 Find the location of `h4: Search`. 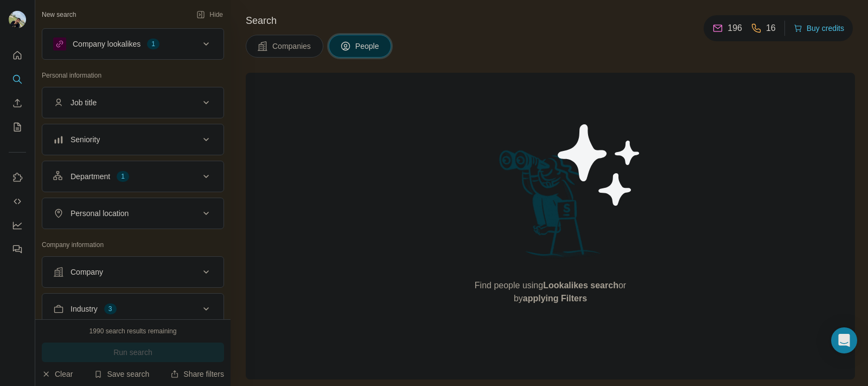

h4: Search is located at coordinates (551, 20).